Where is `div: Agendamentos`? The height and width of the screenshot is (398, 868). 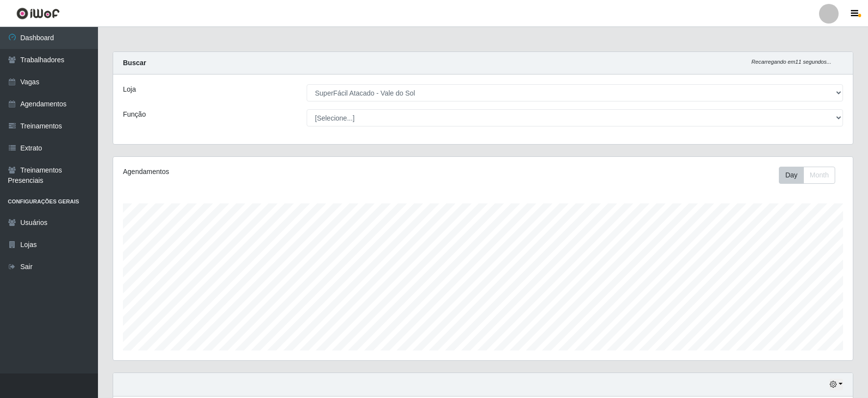
div: Agendamentos is located at coordinates (269, 172).